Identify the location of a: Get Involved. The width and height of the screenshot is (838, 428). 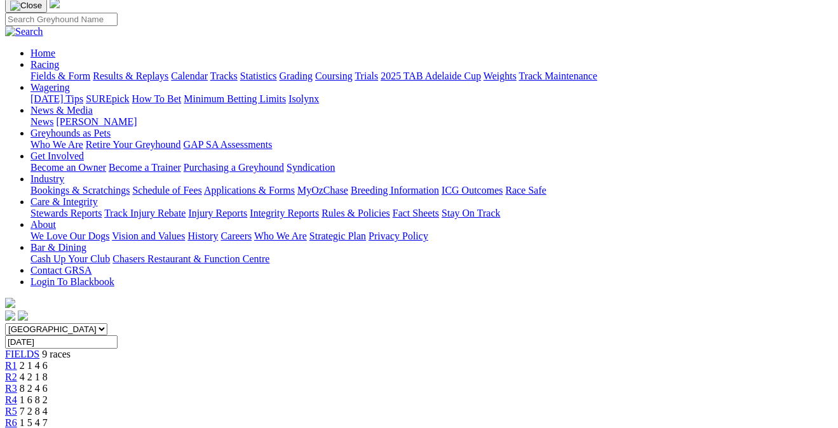
(57, 156).